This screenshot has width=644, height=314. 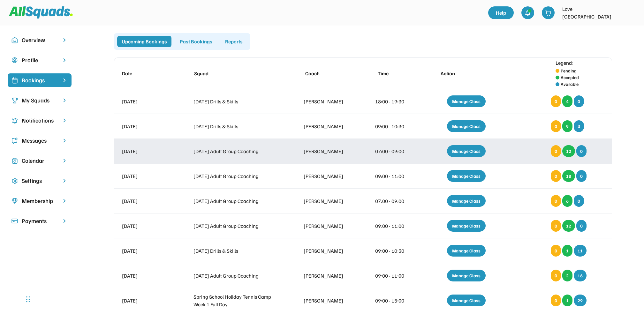 I want to click on div: 18, so click(x=568, y=176).